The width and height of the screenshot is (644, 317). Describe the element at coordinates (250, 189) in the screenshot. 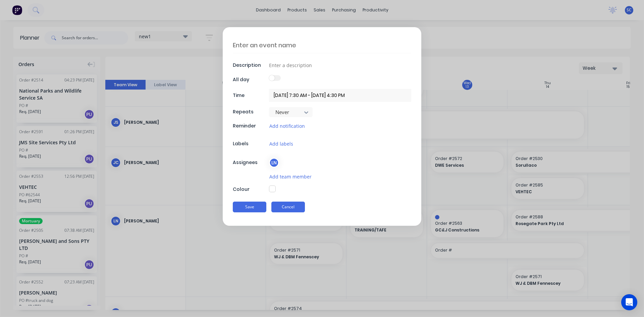

I see `div: Colour` at that location.